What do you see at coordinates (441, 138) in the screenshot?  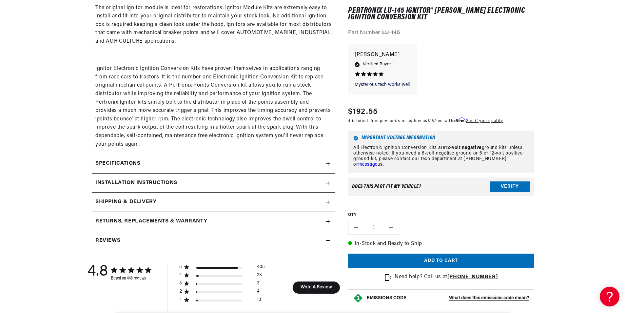 I see `h6: Important Voltage Information` at bounding box center [441, 138].